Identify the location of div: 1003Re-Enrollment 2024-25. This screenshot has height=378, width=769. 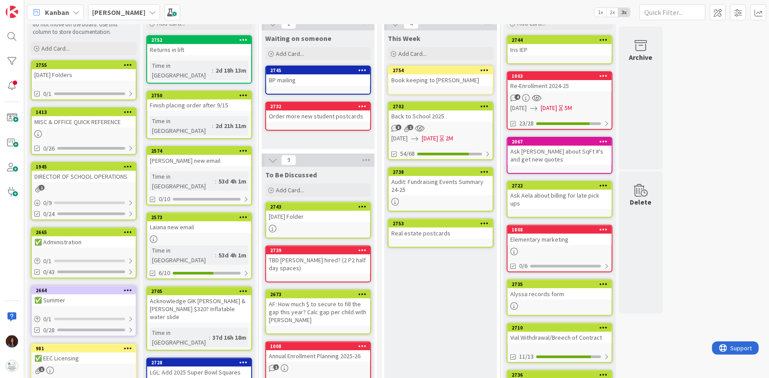
(560, 82).